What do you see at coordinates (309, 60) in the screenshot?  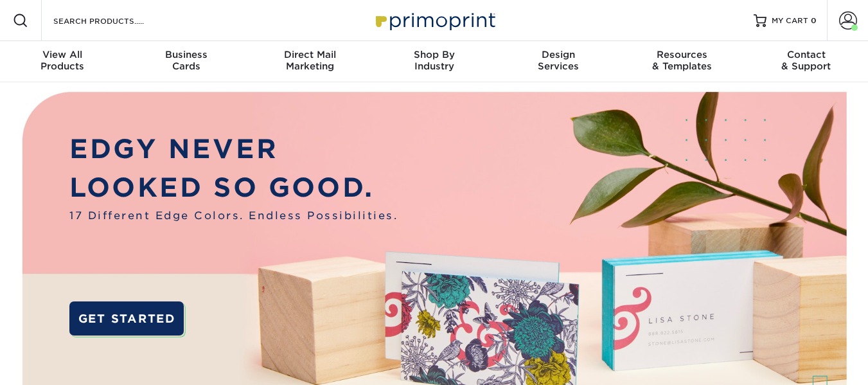 I see `div: Marketing` at bounding box center [309, 60].